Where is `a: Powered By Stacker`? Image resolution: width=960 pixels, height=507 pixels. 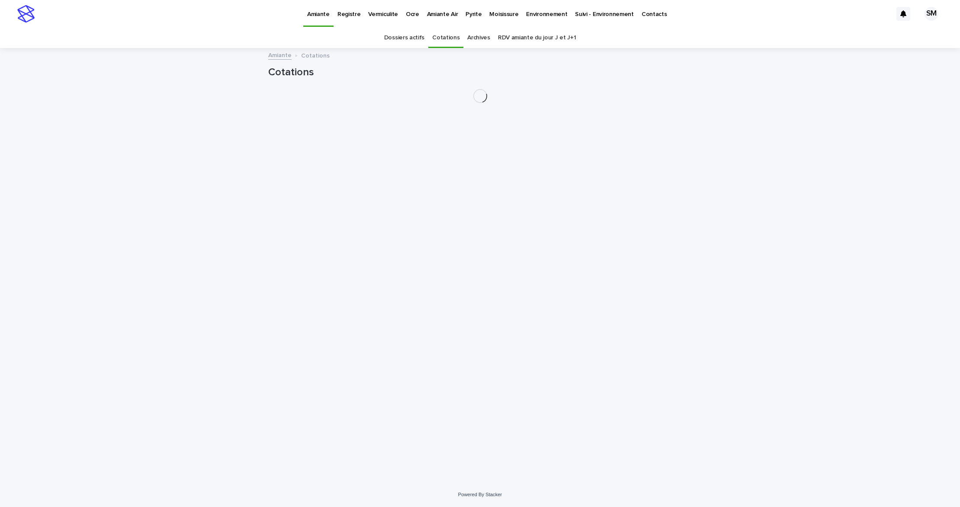 a: Powered By Stacker is located at coordinates (480, 494).